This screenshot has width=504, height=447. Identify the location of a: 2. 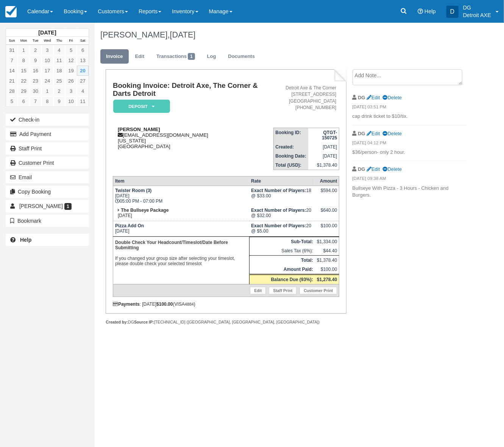
(59, 91).